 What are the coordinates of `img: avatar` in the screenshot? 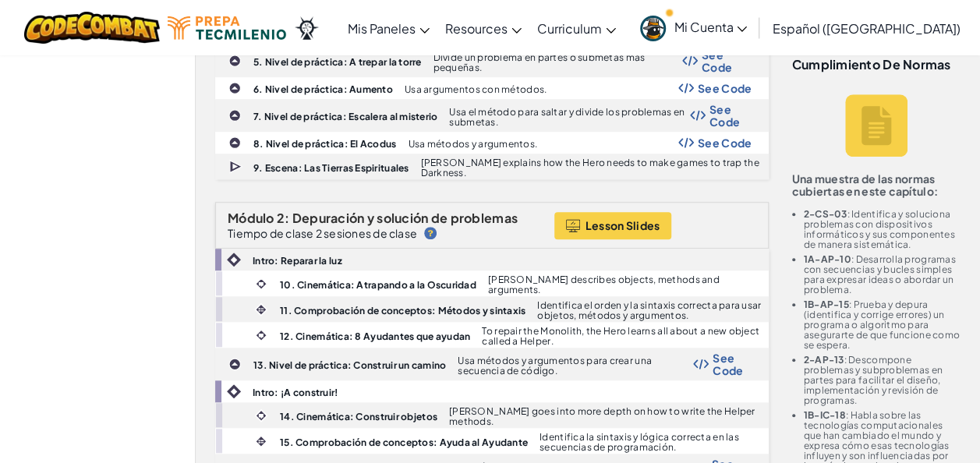 It's located at (653, 28).